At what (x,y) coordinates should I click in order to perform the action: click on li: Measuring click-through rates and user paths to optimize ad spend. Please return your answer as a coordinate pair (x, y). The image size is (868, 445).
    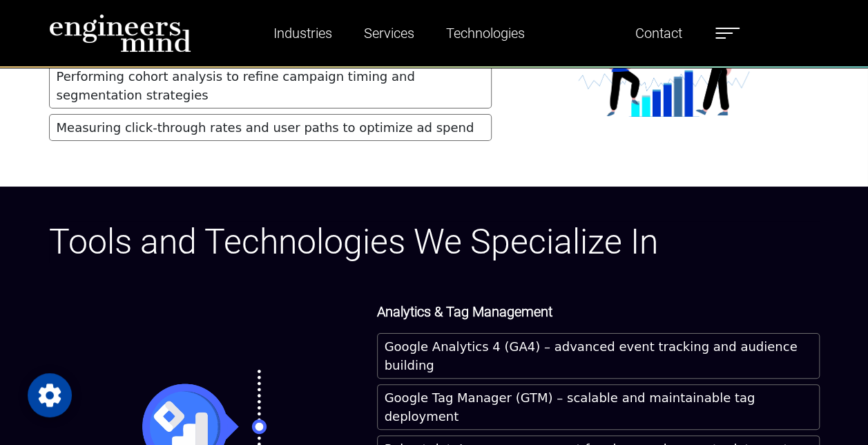
    Looking at the image, I should click on (270, 127).